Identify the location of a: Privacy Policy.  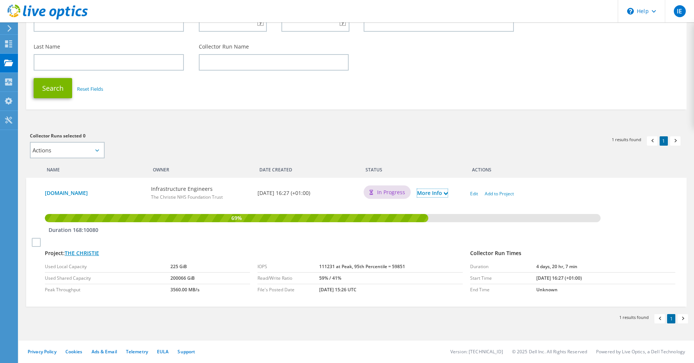
(42, 352).